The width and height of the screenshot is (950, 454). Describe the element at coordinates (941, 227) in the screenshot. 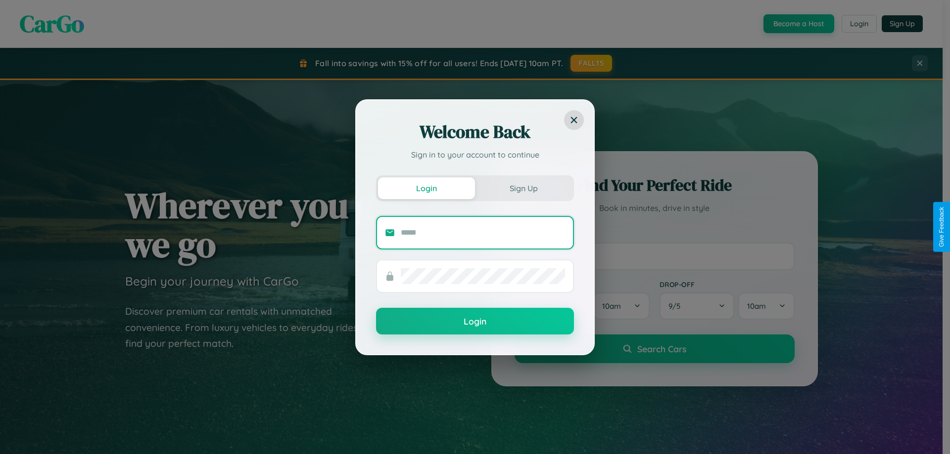

I see `div: Give Feedback` at that location.